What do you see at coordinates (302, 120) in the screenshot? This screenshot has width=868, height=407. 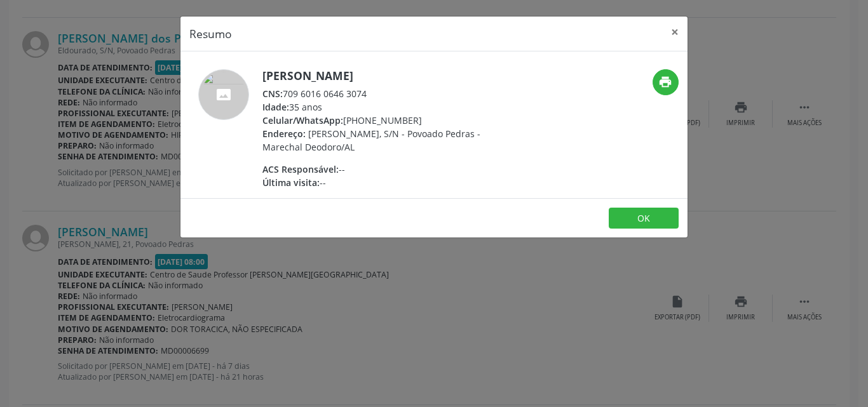 I see `span: Celular/WhatsApp:` at bounding box center [302, 120].